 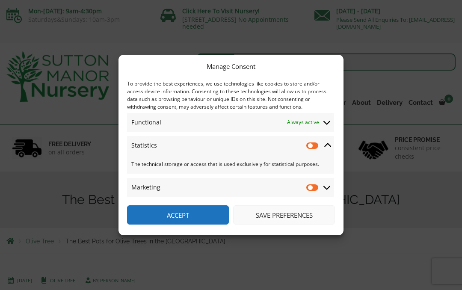 What do you see at coordinates (284, 215) in the screenshot?
I see `button: Save preferences` at bounding box center [284, 215].